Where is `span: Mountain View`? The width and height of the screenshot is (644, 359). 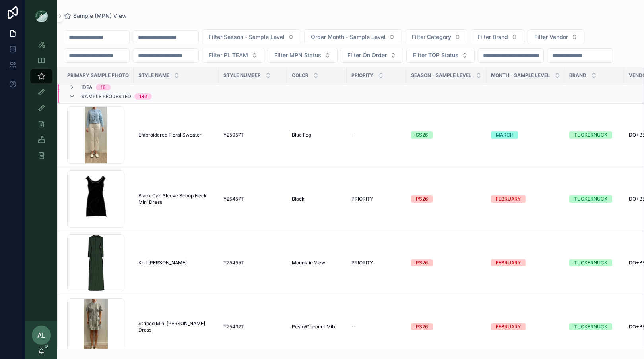 span: Mountain View is located at coordinates (309, 263).